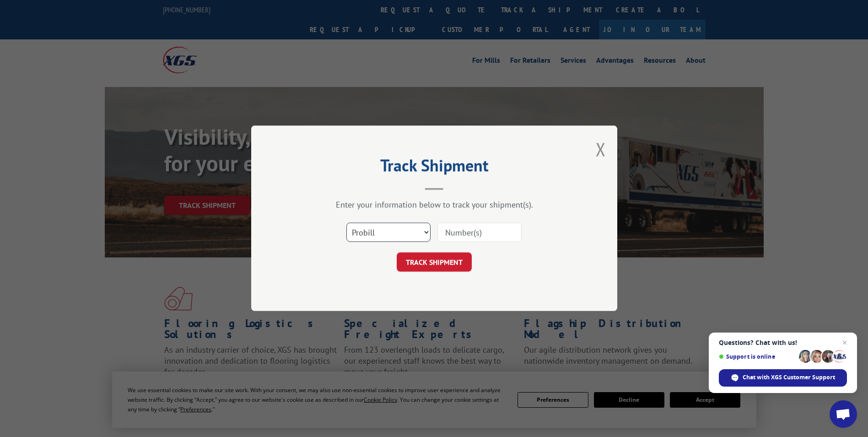 This screenshot has height=437, width=868. What do you see at coordinates (601, 148) in the screenshot?
I see `button: Close modal` at bounding box center [601, 148].